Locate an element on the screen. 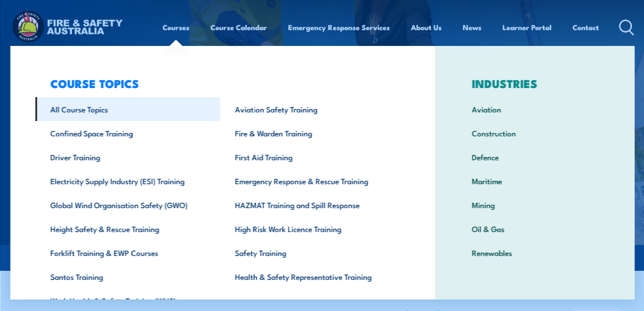  a: Oil & Gas is located at coordinates (534, 229).